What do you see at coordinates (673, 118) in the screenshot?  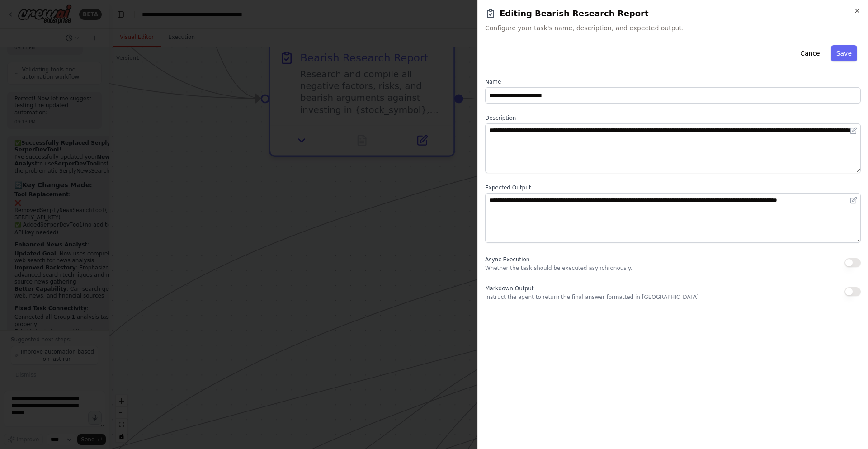 I see `label: Description` at bounding box center [673, 118].